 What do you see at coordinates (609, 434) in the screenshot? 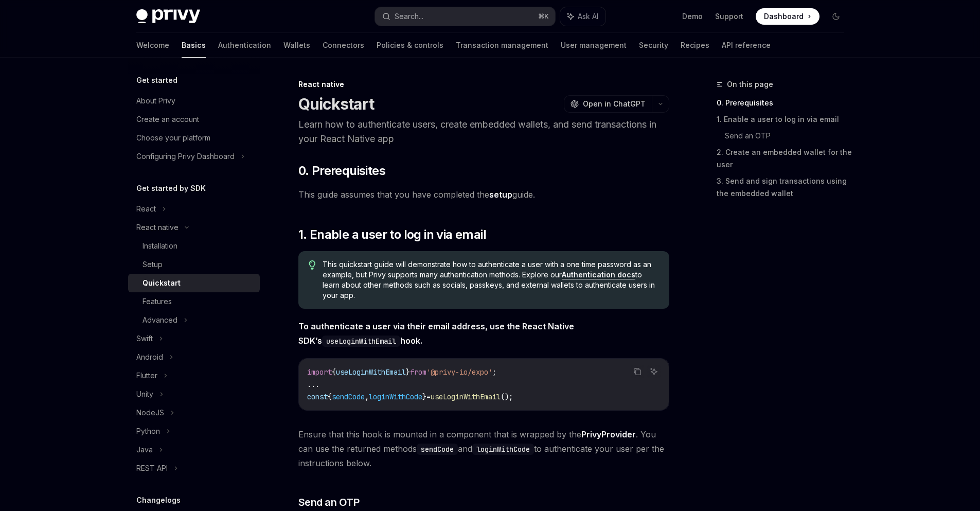
I see `a: PrivyProvider` at bounding box center [609, 434].